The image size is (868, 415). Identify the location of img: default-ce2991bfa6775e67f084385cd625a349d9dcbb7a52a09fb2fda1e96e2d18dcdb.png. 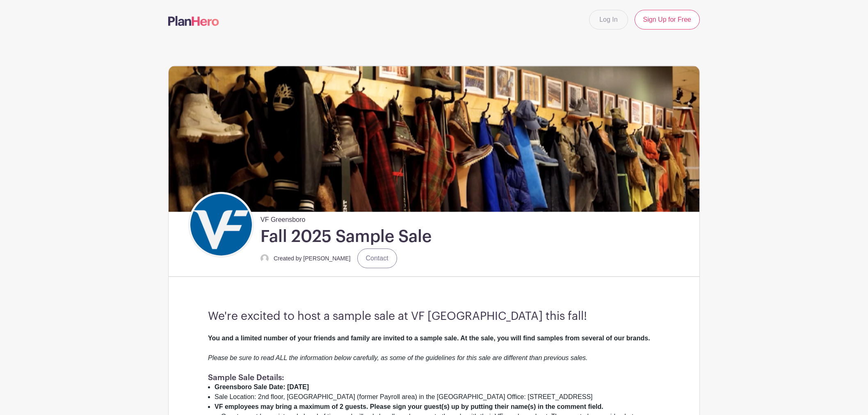
(265, 259).